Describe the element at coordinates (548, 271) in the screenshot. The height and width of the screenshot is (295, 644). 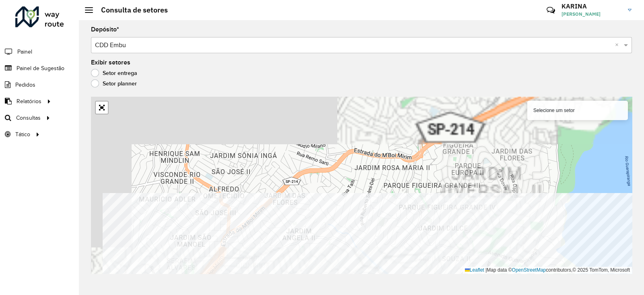
I see `div: Map data © contributors,© 2025 TomTom, Microsoft` at that location.